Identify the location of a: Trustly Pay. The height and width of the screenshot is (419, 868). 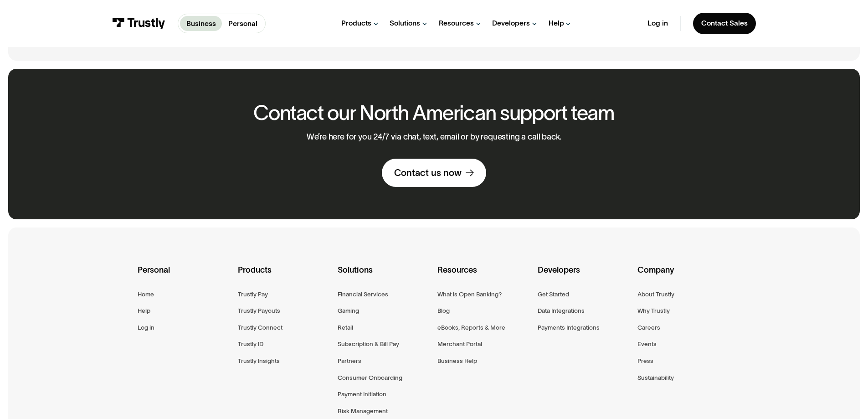
(253, 294).